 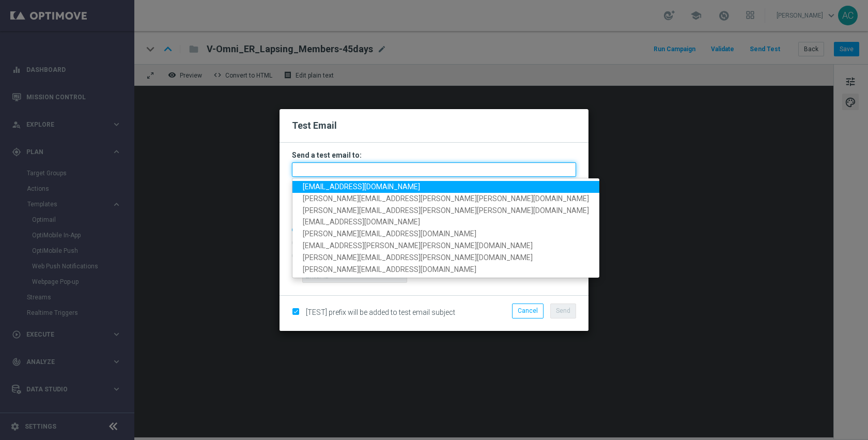 I want to click on h3: Send a test email to:, so click(x=434, y=155).